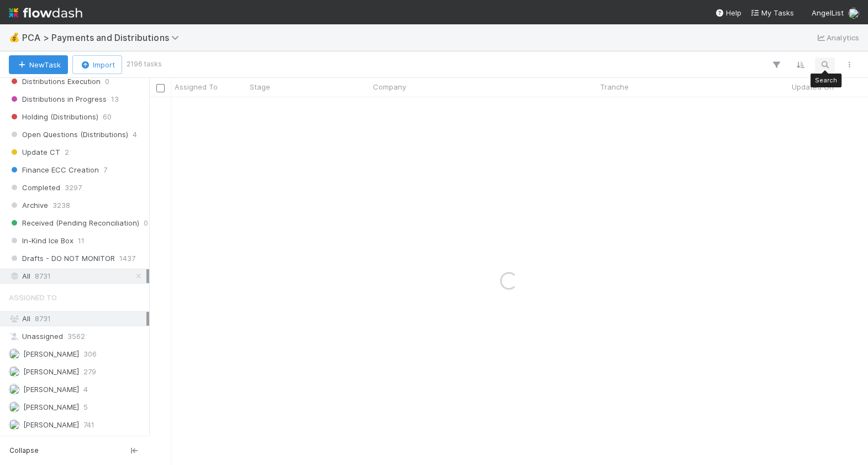 This screenshot has width=868, height=465. What do you see at coordinates (127, 258) in the screenshot?
I see `span: 1437` at bounding box center [127, 258].